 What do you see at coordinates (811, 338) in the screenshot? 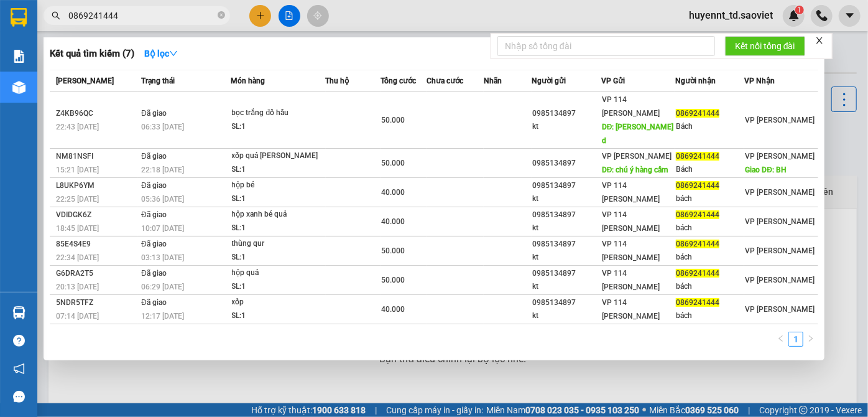
I see `span: right` at bounding box center [811, 338].